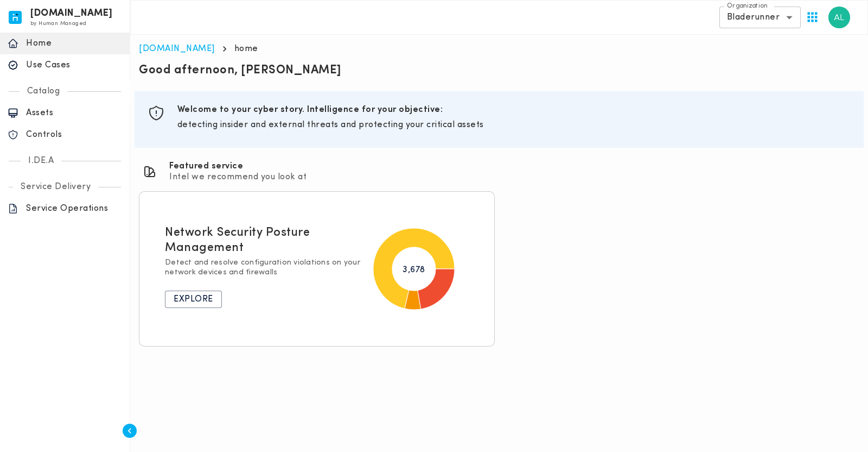 The image size is (868, 452). I want to click on p: Intel we recommend you look at, so click(237, 177).